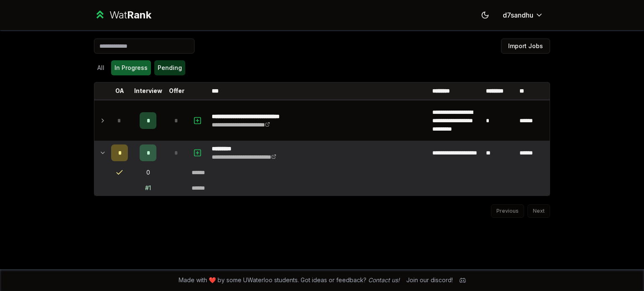 The image size is (644, 291). I want to click on a: WatRank, so click(123, 15).